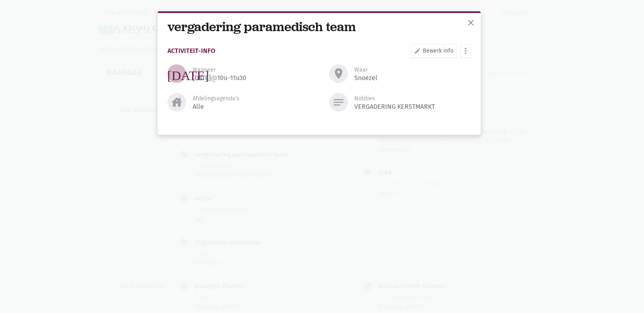 The height and width of the screenshot is (313, 644). Describe the element at coordinates (434, 51) in the screenshot. I see `a: Bewerk info` at that location.